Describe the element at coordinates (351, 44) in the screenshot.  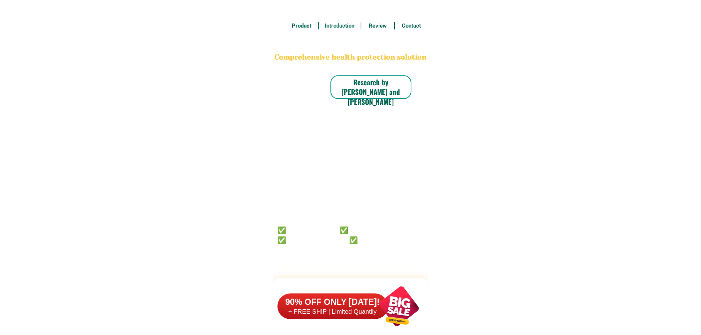
I see `h2: BONA VITA COFFEE` at that location.